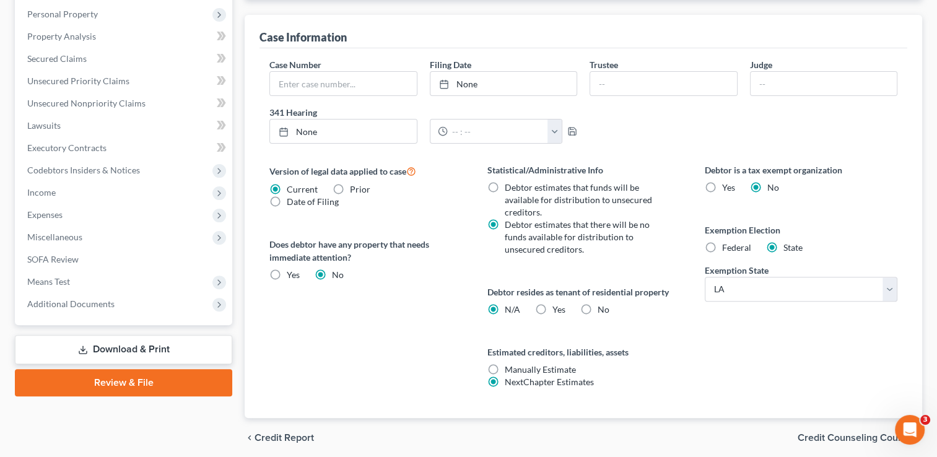  I want to click on span: Current, so click(302, 189).